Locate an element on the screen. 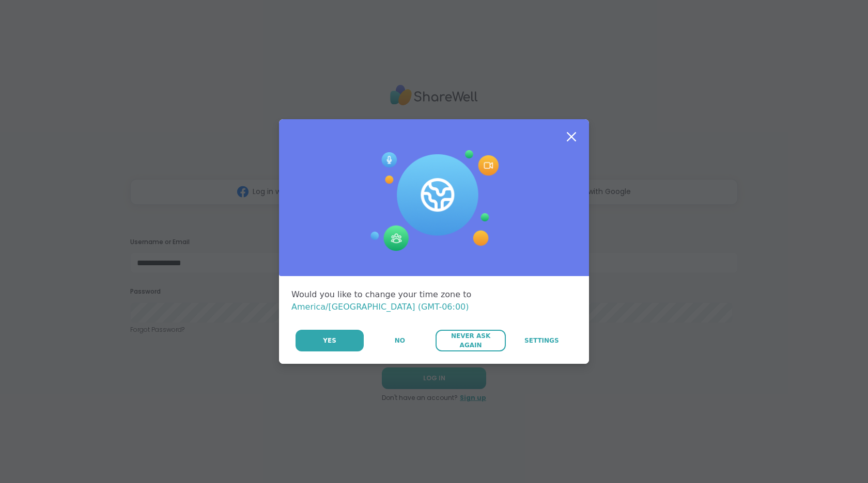 This screenshot has height=483, width=868. button: Never Ask Again is located at coordinates (471, 341).